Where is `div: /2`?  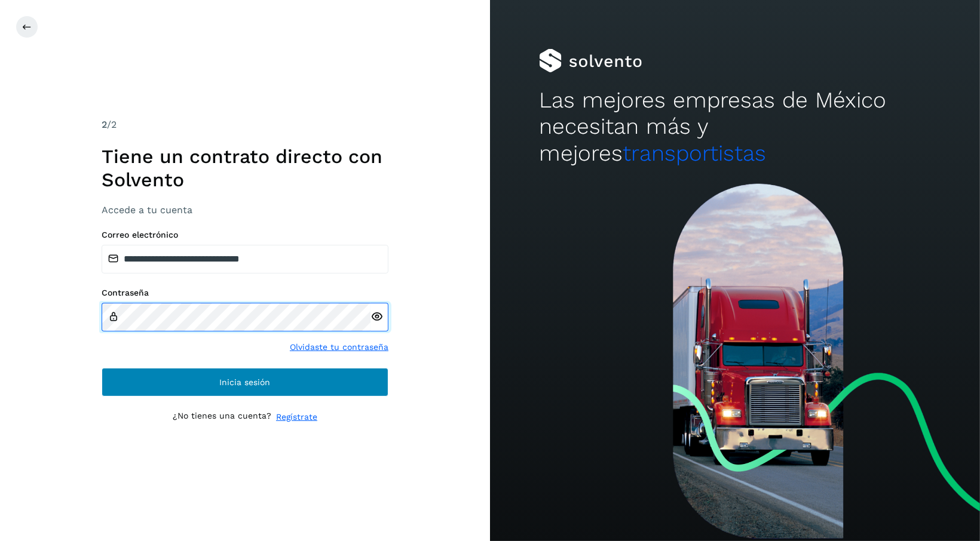 div: /2 is located at coordinates (245, 125).